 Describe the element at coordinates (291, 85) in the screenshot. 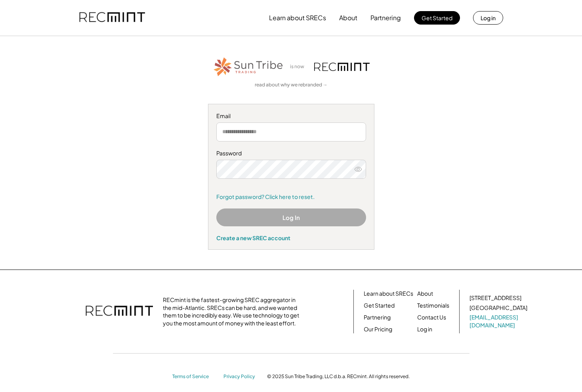

I see `a: read about why we rebranded →` at that location.